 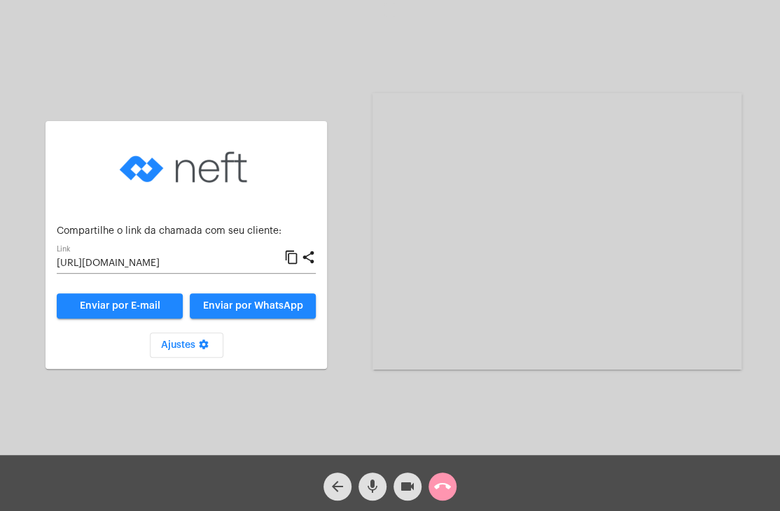 I want to click on mat-icon: share, so click(x=308, y=258).